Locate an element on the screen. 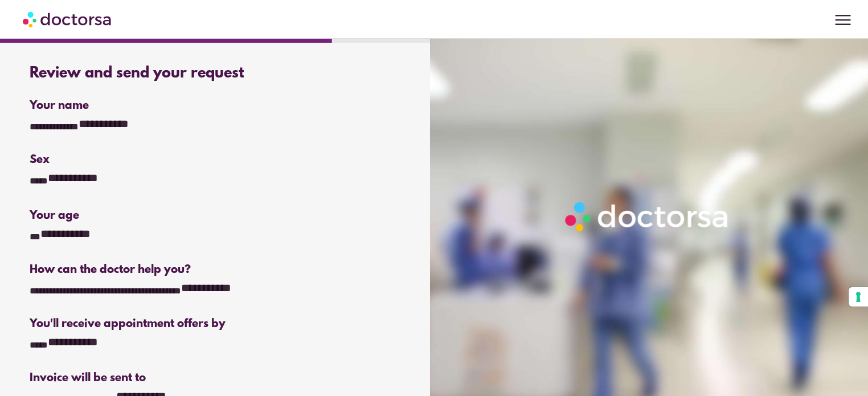 The image size is (868, 396). div: Sex is located at coordinates (216, 159).